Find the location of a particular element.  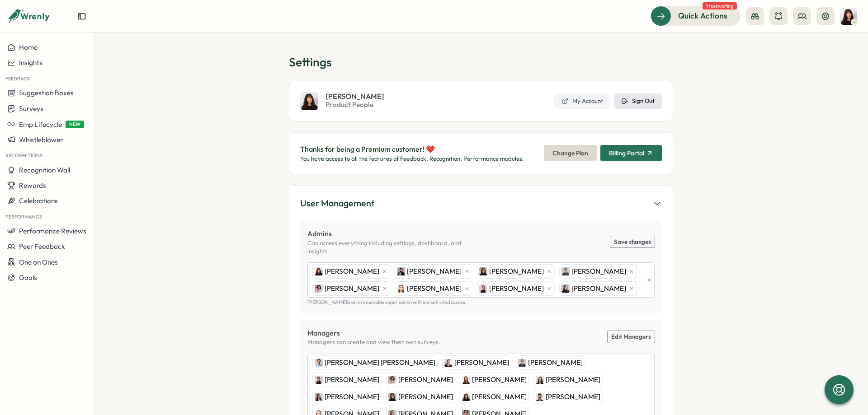

span: Quick Actions is located at coordinates (703, 16).